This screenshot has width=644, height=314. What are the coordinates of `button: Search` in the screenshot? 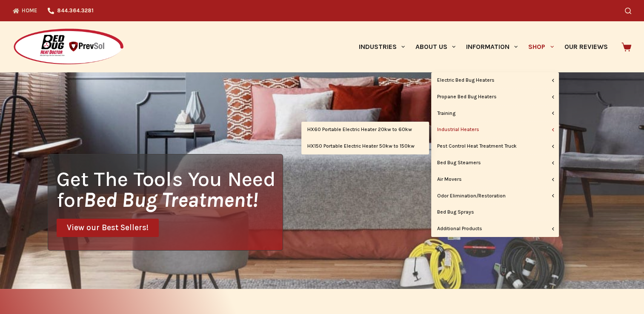 It's located at (628, 11).